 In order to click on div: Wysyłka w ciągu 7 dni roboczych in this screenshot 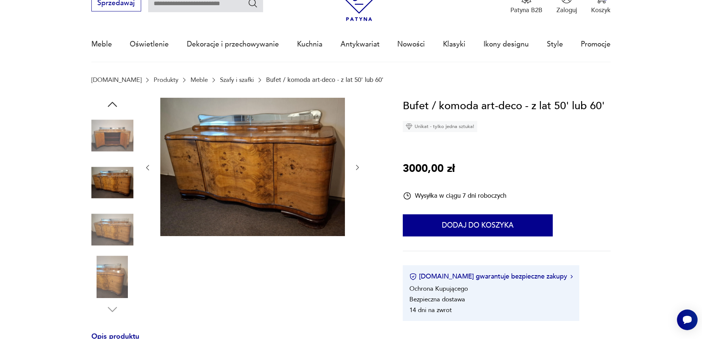, I will do `click(454, 196)`.